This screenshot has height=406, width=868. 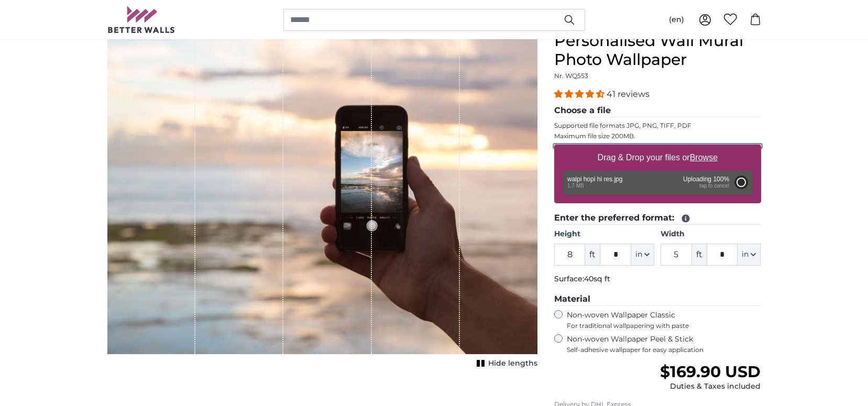 I want to click on label: Drag & Drop your files or, so click(x=657, y=158).